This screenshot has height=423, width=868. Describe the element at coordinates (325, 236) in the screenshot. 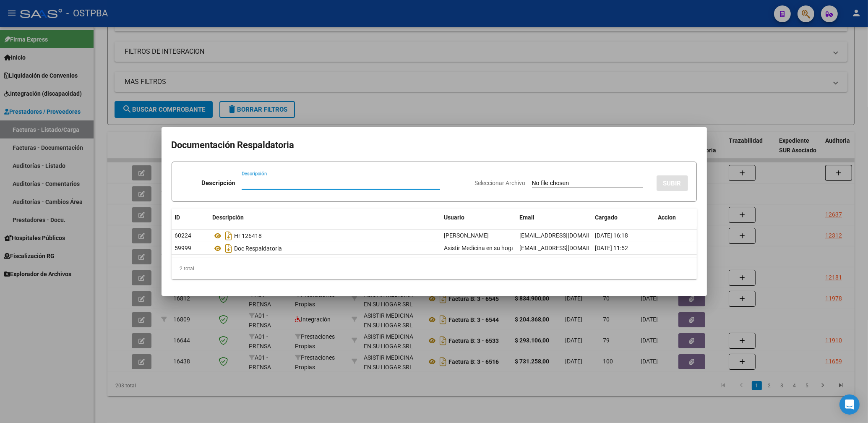

I see `div: Hr 126418` at that location.